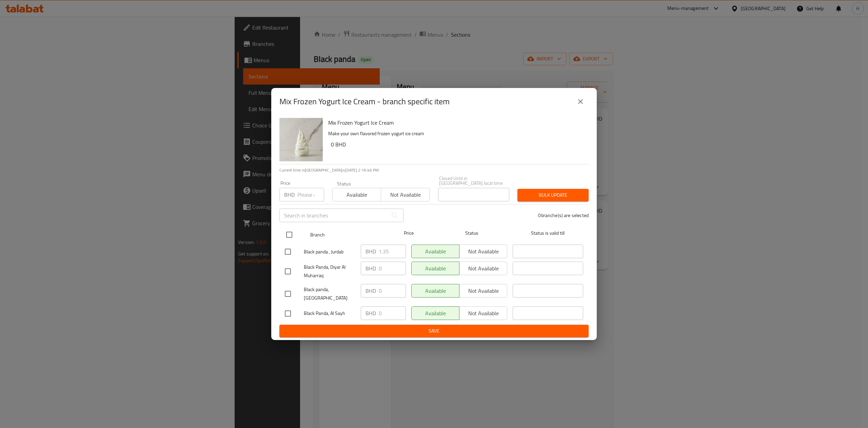 Image resolution: width=868 pixels, height=428 pixels. What do you see at coordinates (563, 216) in the screenshot?
I see `p: 0 branche(s) are selected` at bounding box center [563, 216].